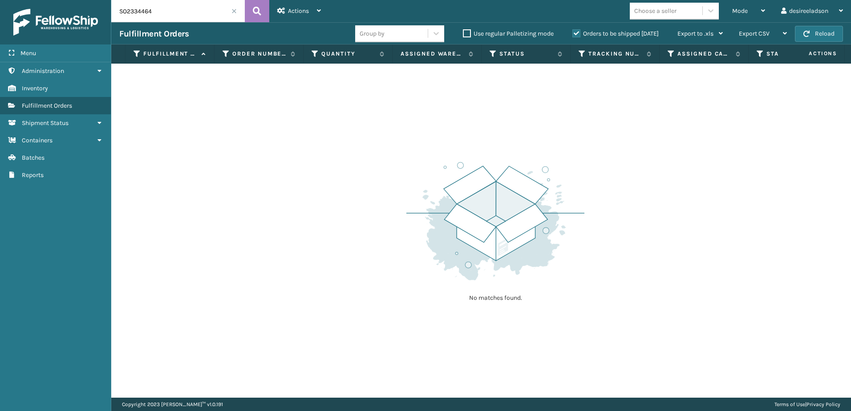 Image resolution: width=851 pixels, height=411 pixels. What do you see at coordinates (33, 158) in the screenshot?
I see `span: Batches` at bounding box center [33, 158].